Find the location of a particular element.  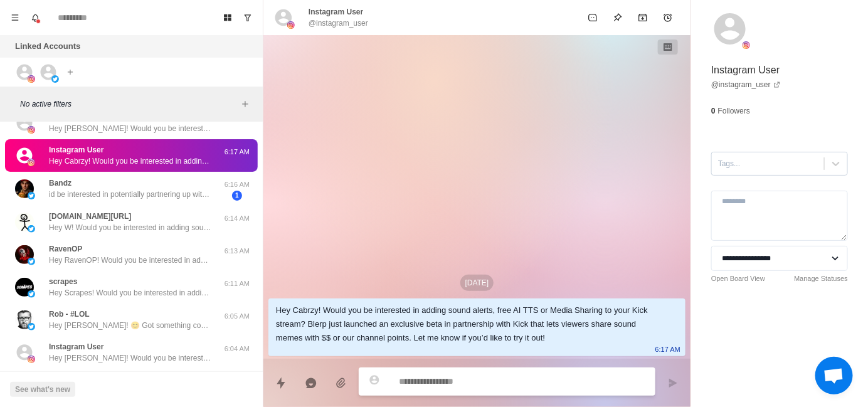

p: 6:04 AM is located at coordinates (237, 349).